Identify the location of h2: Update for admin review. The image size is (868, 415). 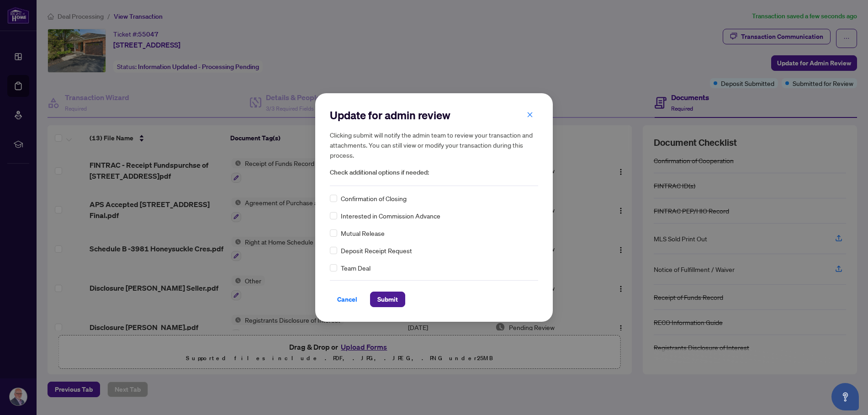
(434, 115).